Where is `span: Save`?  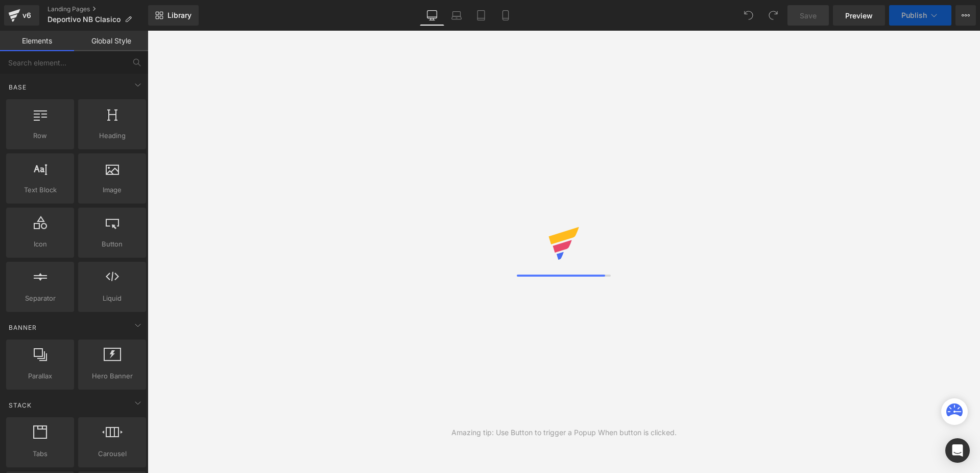
span: Save is located at coordinates (808, 15).